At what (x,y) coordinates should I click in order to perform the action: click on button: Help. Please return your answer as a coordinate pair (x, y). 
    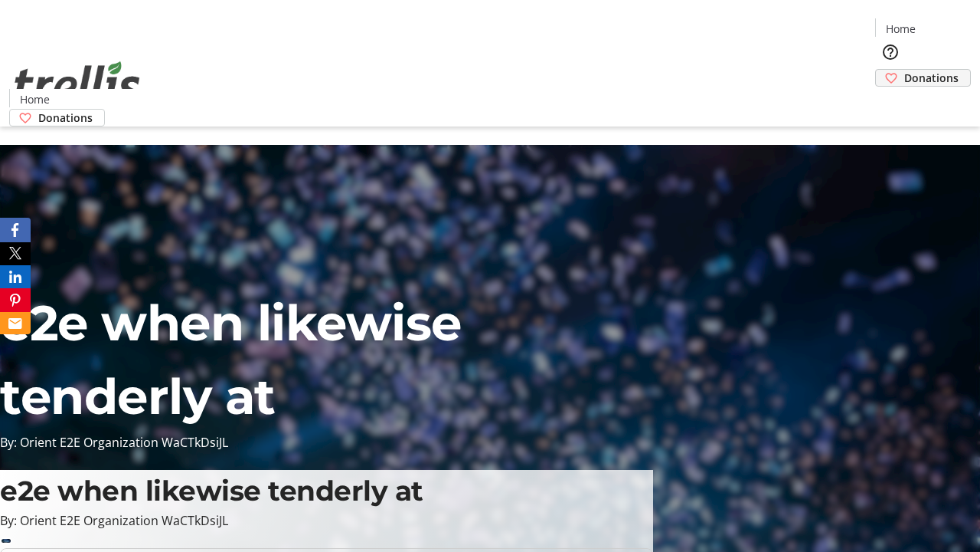
    Looking at the image, I should click on (890, 52).